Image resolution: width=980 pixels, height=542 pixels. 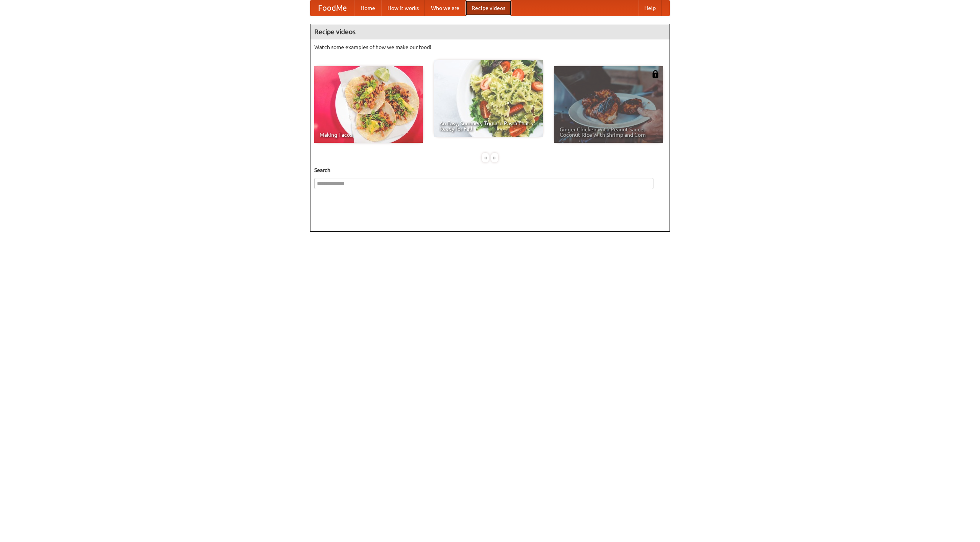 I want to click on p: Watch some examples of how we make our food!, so click(x=490, y=48).